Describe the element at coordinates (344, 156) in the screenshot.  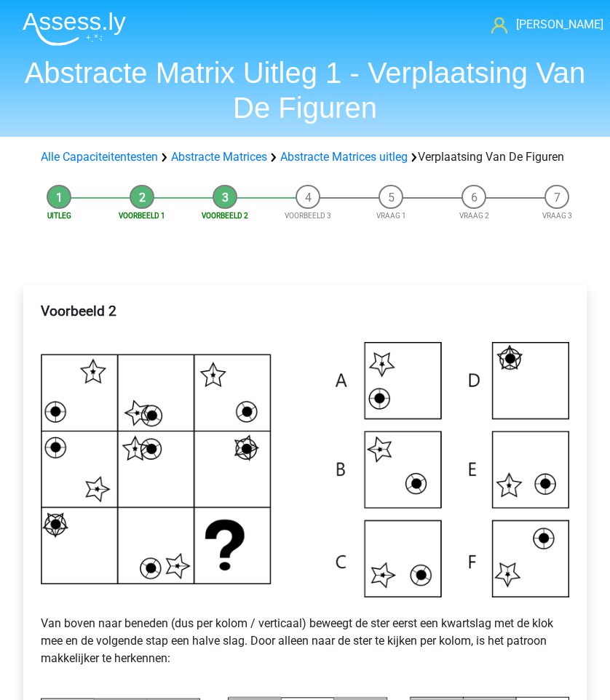
I see `a: Abstracte Matrices uitleg` at that location.